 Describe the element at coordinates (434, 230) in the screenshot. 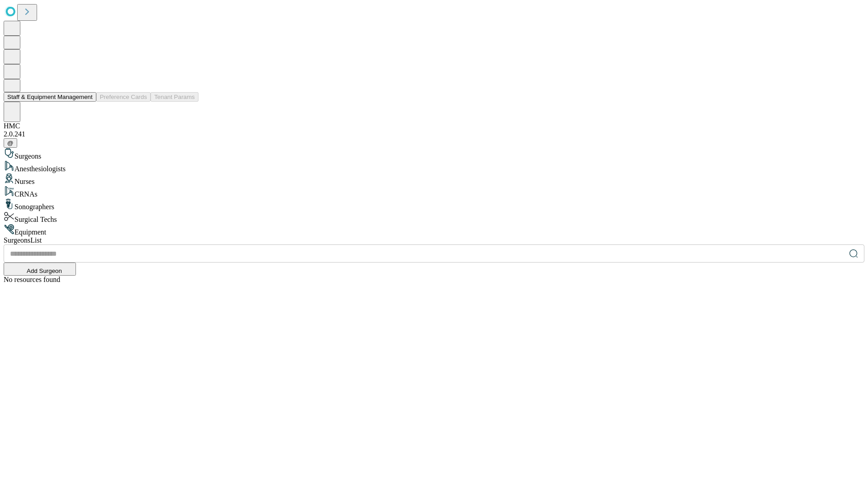

I see `div: Equipment` at that location.